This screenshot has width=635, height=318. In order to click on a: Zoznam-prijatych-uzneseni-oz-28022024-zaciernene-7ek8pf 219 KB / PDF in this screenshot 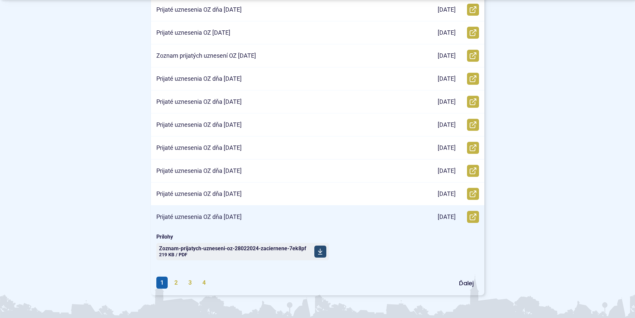, I will do `click(243, 251)`.